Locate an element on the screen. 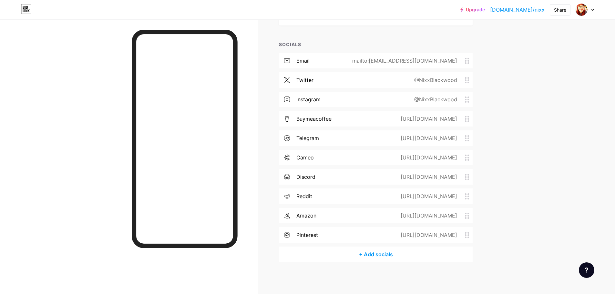 The height and width of the screenshot is (294, 615). div: + Add socials is located at coordinates (376, 255).